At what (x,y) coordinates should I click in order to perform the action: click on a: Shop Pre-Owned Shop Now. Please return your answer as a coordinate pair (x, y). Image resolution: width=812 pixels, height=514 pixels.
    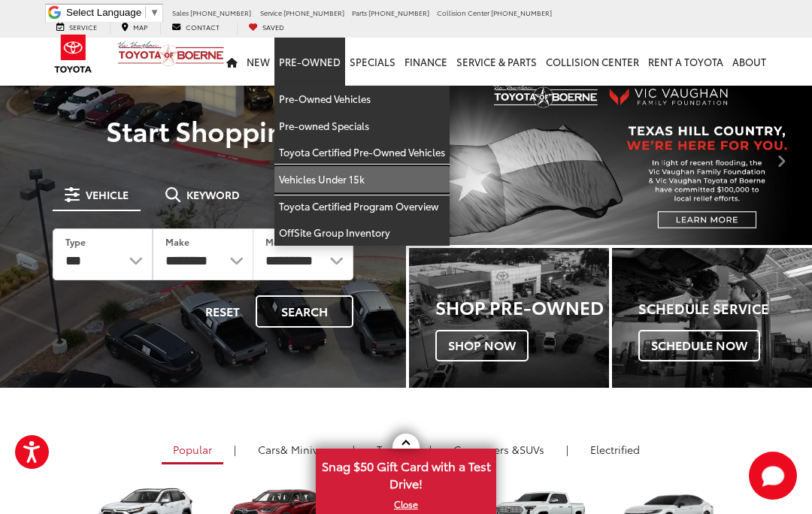
    Looking at the image, I should click on (509, 318).